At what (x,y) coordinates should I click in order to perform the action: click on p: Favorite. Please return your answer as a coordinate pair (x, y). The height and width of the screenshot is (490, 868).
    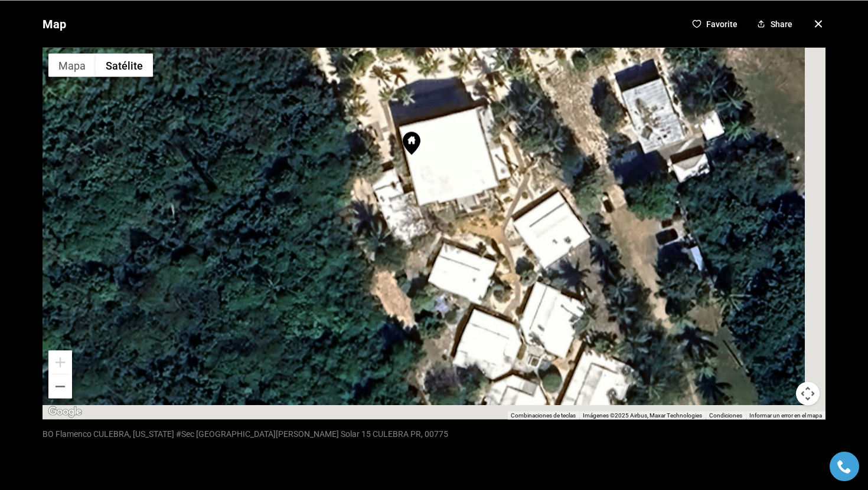
    Looking at the image, I should click on (722, 24).